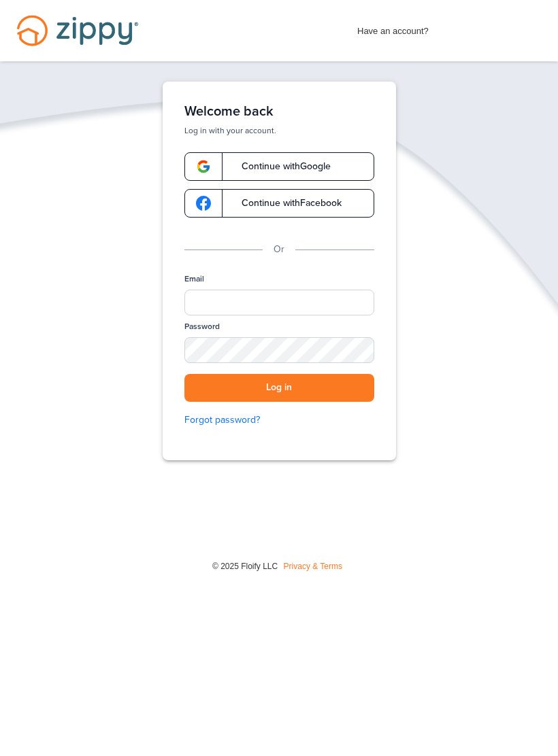  Describe the element at coordinates (279, 131) in the screenshot. I see `p: Log in with your account.` at that location.